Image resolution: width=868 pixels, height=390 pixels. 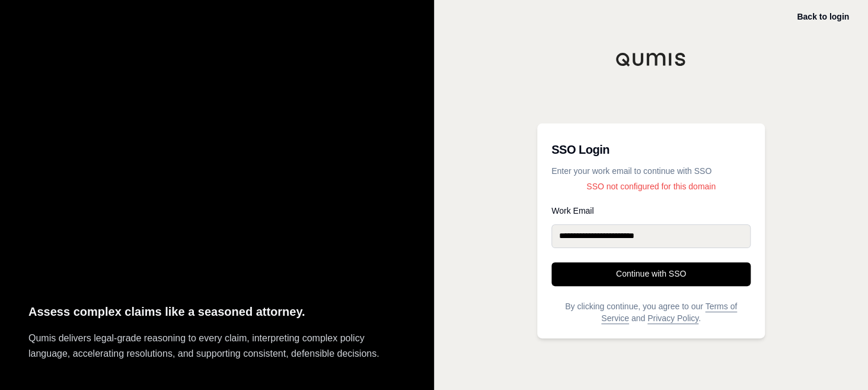 What do you see at coordinates (651, 59) in the screenshot?
I see `img: Qumis` at bounding box center [651, 59].